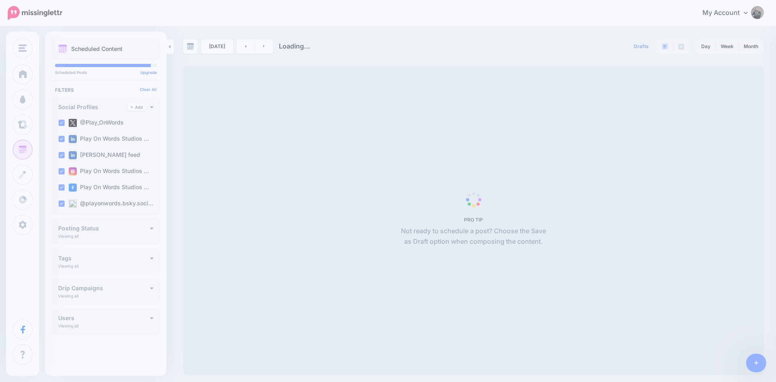  I want to click on h4: Filters, so click(106, 90).